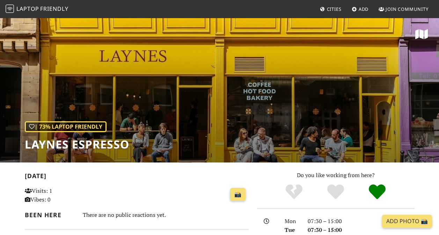 Image resolution: width=439 pixels, height=235 pixels. Describe the element at coordinates (50, 215) in the screenshot. I see `h2: Been here` at that location.